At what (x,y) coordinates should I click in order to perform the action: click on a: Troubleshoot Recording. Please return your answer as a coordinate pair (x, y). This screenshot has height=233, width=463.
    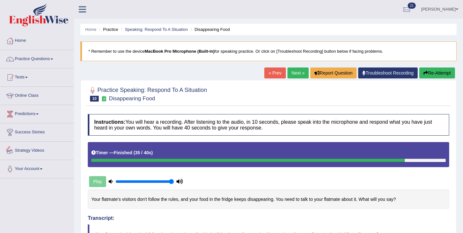
    Looking at the image, I should click on (387, 73).